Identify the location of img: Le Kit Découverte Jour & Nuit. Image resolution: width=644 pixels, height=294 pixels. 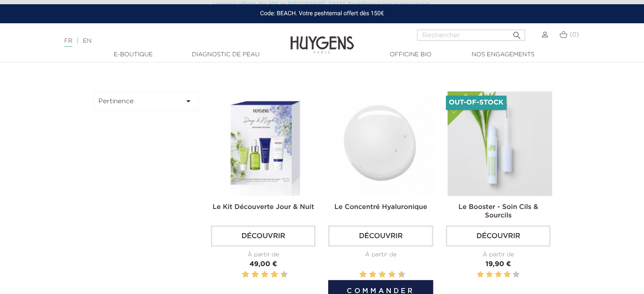
(265, 143).